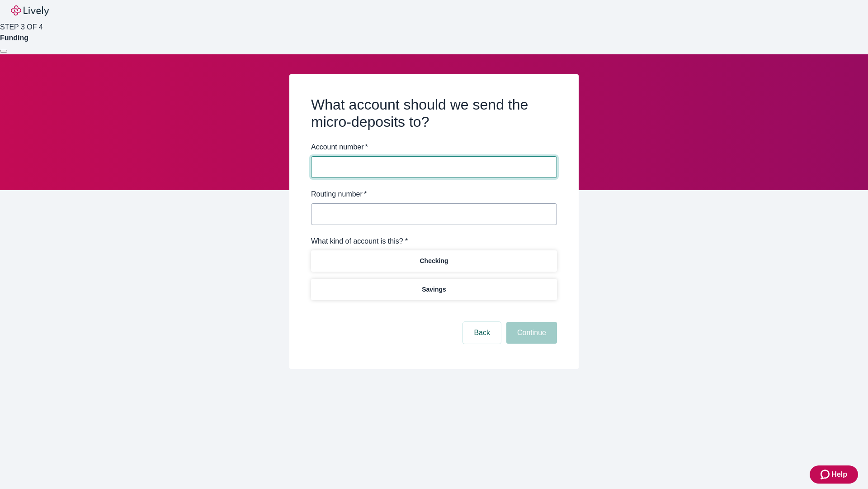  Describe the element at coordinates (434, 113) in the screenshot. I see `h2: What account should we send the micro-deposits to?` at that location.